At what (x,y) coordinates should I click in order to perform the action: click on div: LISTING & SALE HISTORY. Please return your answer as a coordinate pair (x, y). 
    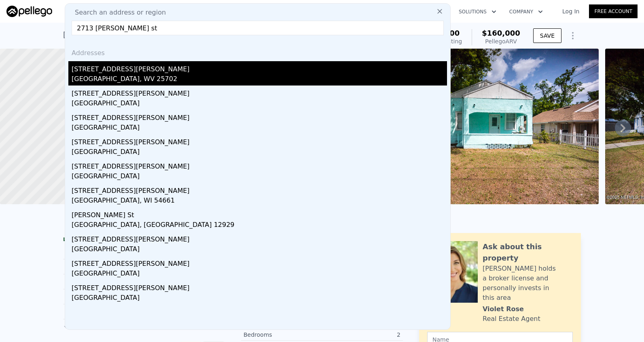
    Looking at the image, I should click on (144, 240).